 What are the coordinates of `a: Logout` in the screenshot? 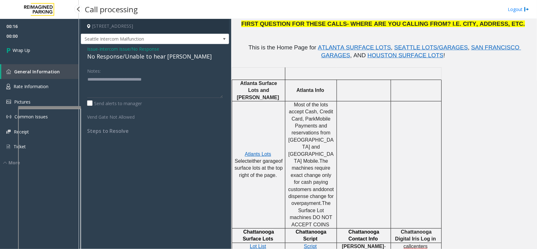 It's located at (518, 9).